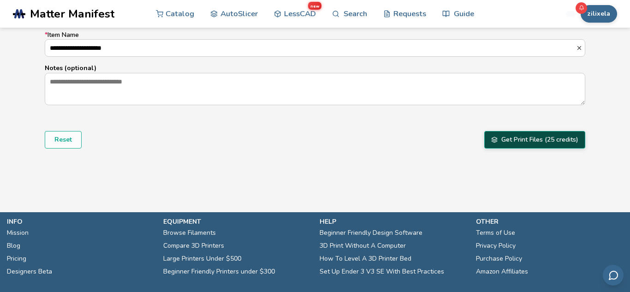  Describe the element at coordinates (194, 246) in the screenshot. I see `a: Compare 3D Printers` at that location.